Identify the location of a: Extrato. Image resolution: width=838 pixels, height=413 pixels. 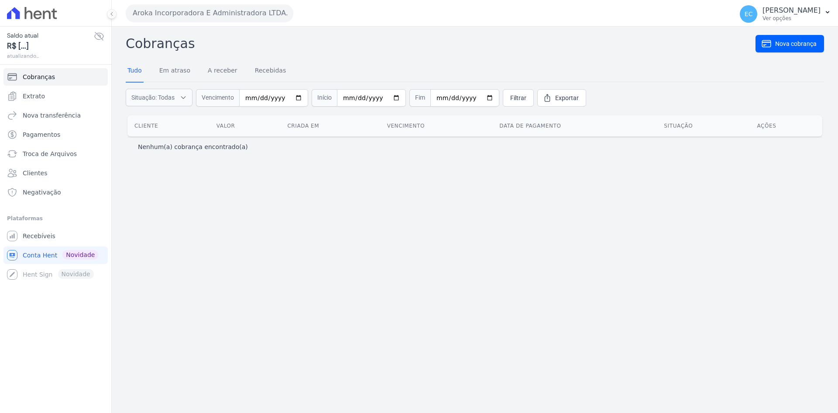
(55, 96).